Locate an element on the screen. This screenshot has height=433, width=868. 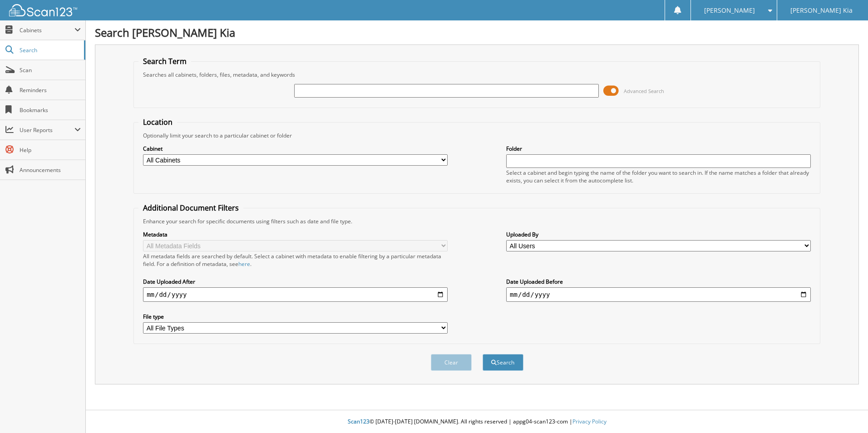
div: Enhance your search for specific documents using filters such as date and file type. is located at coordinates (477, 221).